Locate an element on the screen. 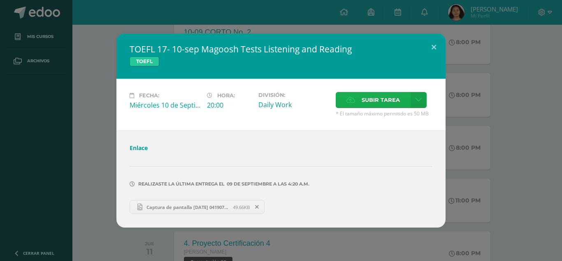 The width and height of the screenshot is (562, 261). label: División: is located at coordinates (294, 95).